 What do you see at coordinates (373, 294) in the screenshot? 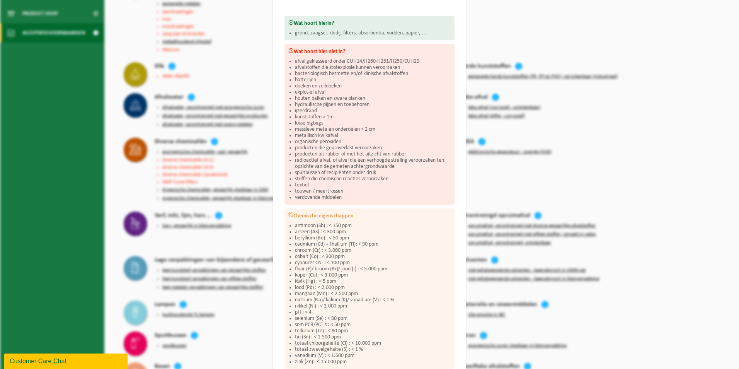
I see `li: mangaan (Mn) : < 2.500 ppm` at bounding box center [373, 294].